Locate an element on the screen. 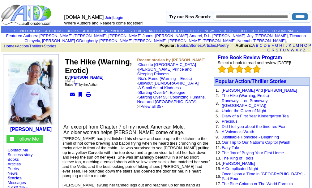 This screenshot has width=312, height=188. a: A Complicated Night is located at coordinates (240, 168).